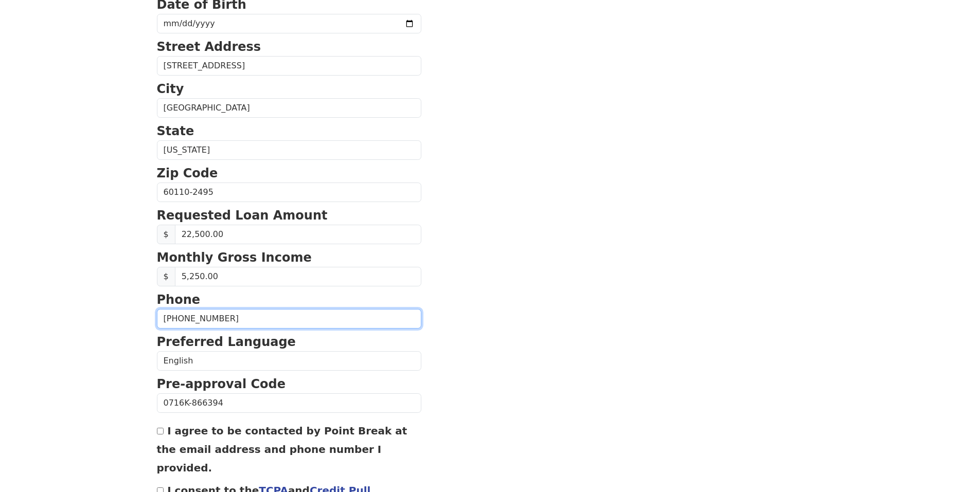  I want to click on input: Requested Loan Amount, so click(298, 235).